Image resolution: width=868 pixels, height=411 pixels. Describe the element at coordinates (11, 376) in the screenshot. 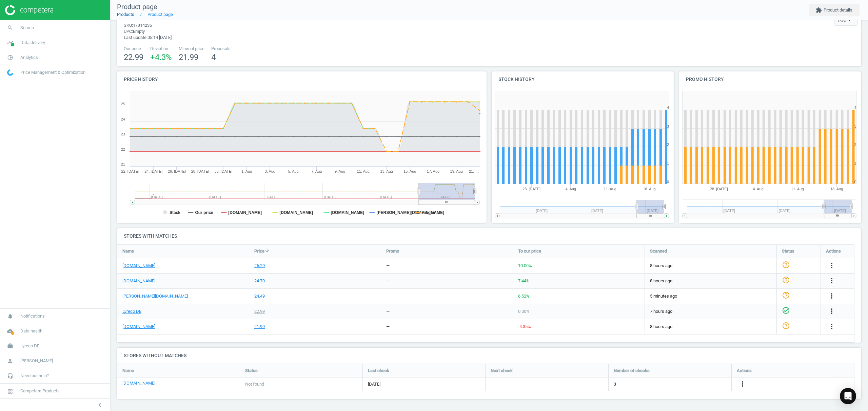

I see `i: headset_mic` at that location.